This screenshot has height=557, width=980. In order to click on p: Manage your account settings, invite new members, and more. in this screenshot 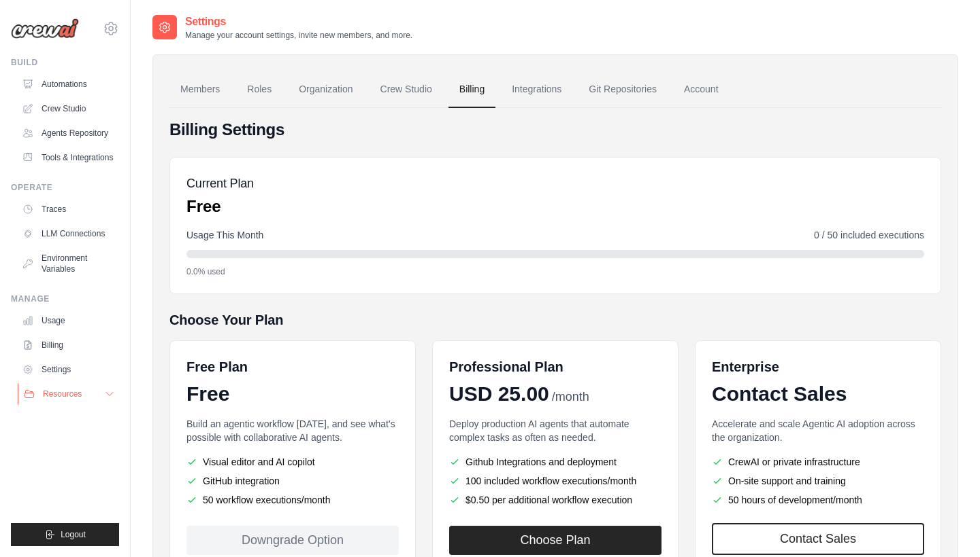, I will do `click(299, 35)`.